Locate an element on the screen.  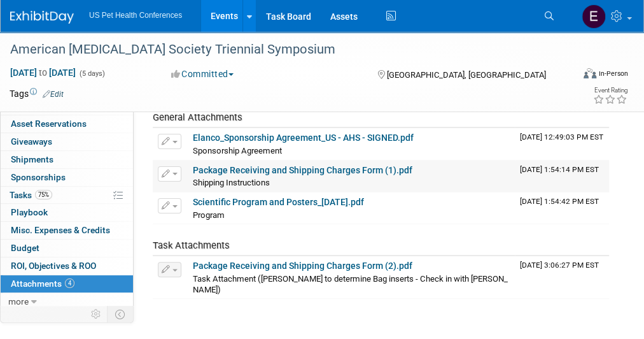
span: Giveaways is located at coordinates (31, 141).